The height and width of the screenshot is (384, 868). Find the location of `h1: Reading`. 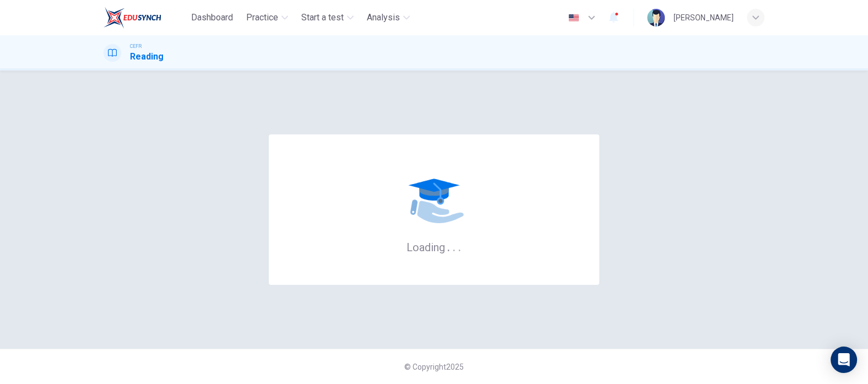

h1: Reading is located at coordinates (146, 56).